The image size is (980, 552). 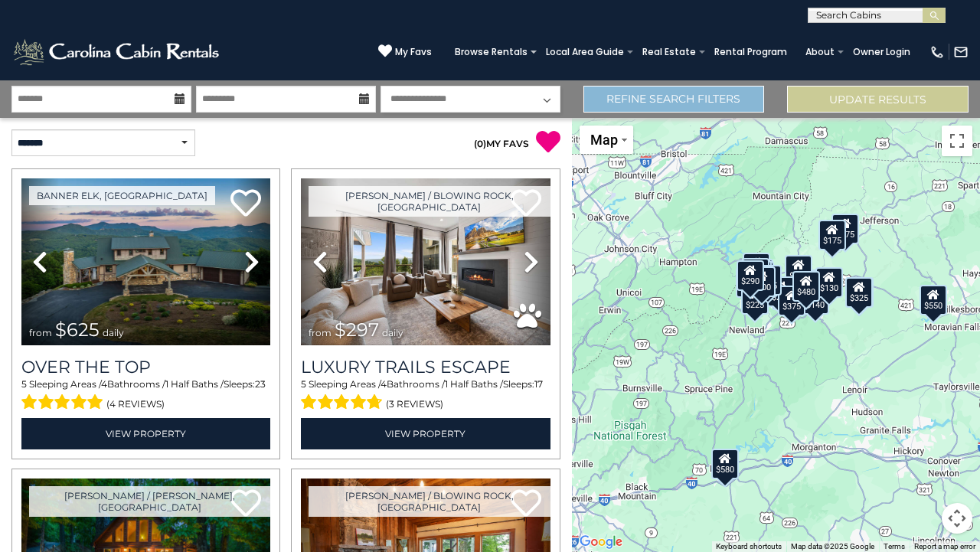 I want to click on div: $375, so click(x=791, y=301).